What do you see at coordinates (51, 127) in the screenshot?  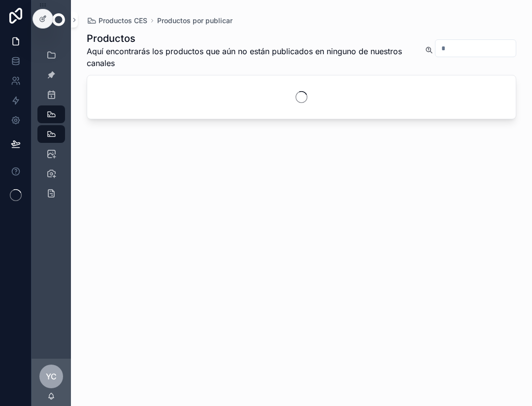 I see `div: scrollable content` at bounding box center [51, 127].